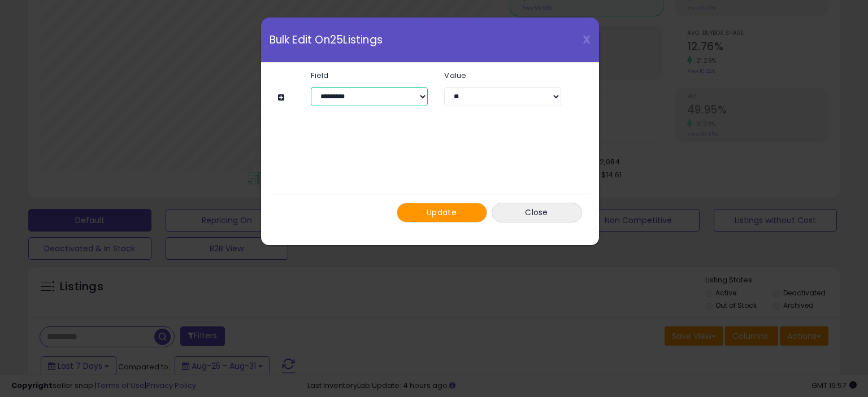  I want to click on span: Update, so click(442, 212).